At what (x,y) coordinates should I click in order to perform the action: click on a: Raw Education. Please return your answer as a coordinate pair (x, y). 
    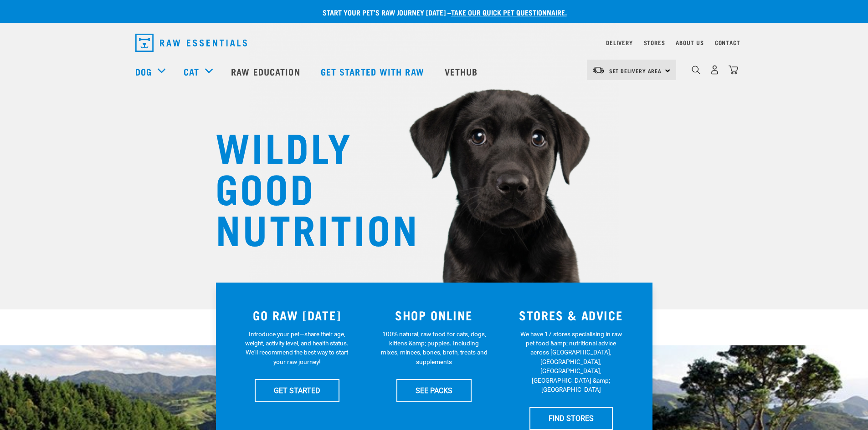
    Looking at the image, I should click on (267, 72).